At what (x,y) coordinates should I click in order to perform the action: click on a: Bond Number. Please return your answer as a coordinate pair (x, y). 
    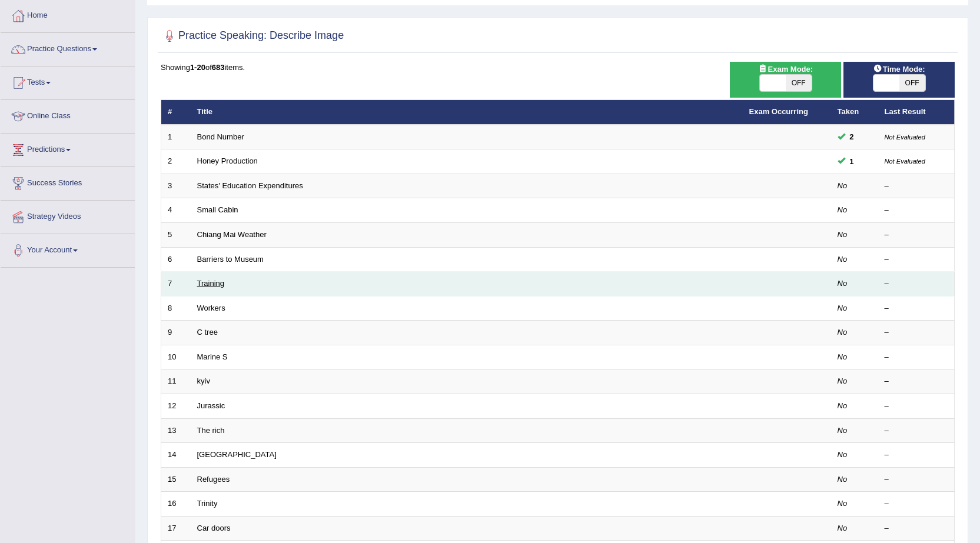
    Looking at the image, I should click on (221, 137).